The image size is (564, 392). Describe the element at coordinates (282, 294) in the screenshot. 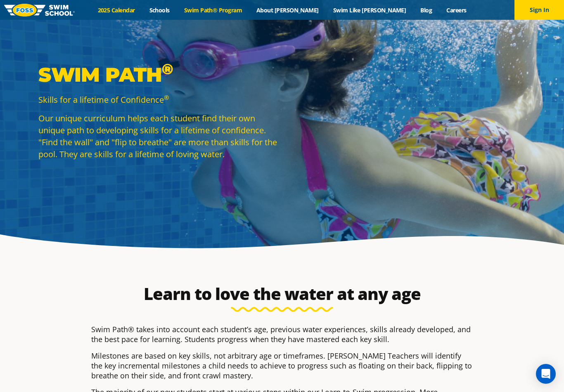

I see `h2: Learn to love the water at any age` at that location.